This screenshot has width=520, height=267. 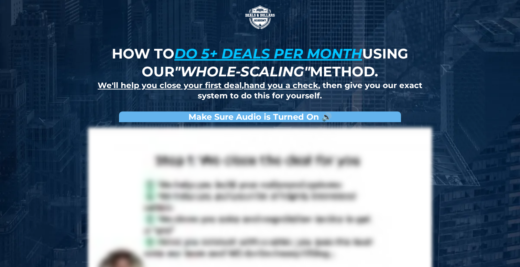 I want to click on u: hand you a check, so click(x=281, y=85).